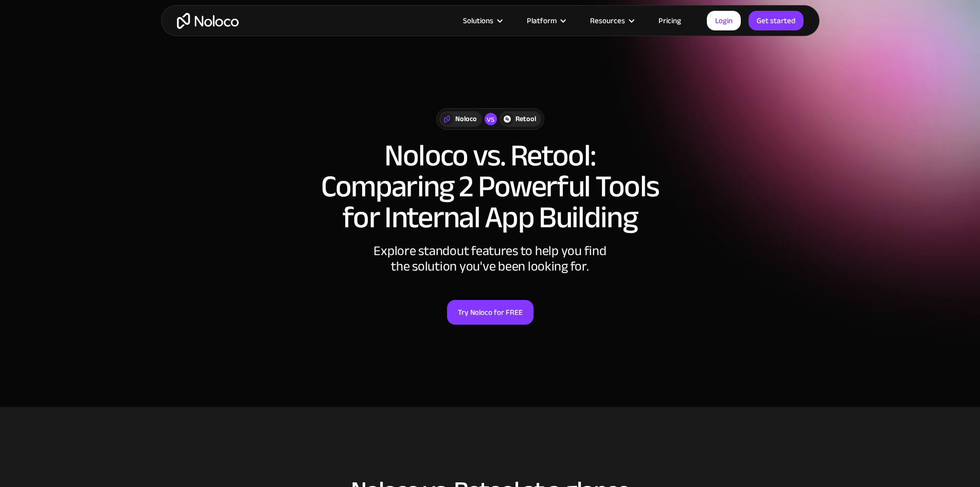 The image size is (980, 487). I want to click on div: Retool, so click(526, 119).